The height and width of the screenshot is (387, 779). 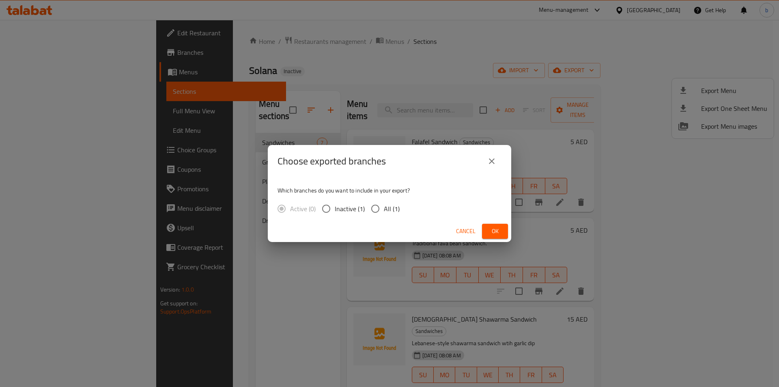 What do you see at coordinates (495, 231) in the screenshot?
I see `button: Ok` at bounding box center [495, 231].